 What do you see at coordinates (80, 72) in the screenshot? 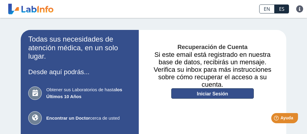
I see `h3: Desde aquí podrás...` at bounding box center [80, 72].